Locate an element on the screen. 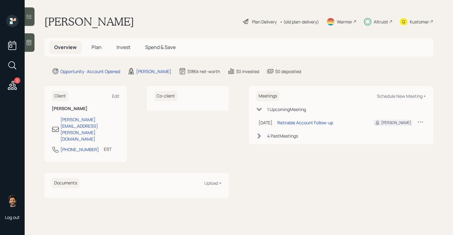  div: Warmer is located at coordinates (345, 22).